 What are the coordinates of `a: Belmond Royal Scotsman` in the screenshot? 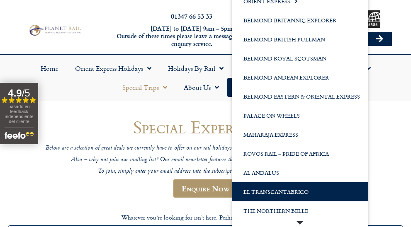 It's located at (300, 58).